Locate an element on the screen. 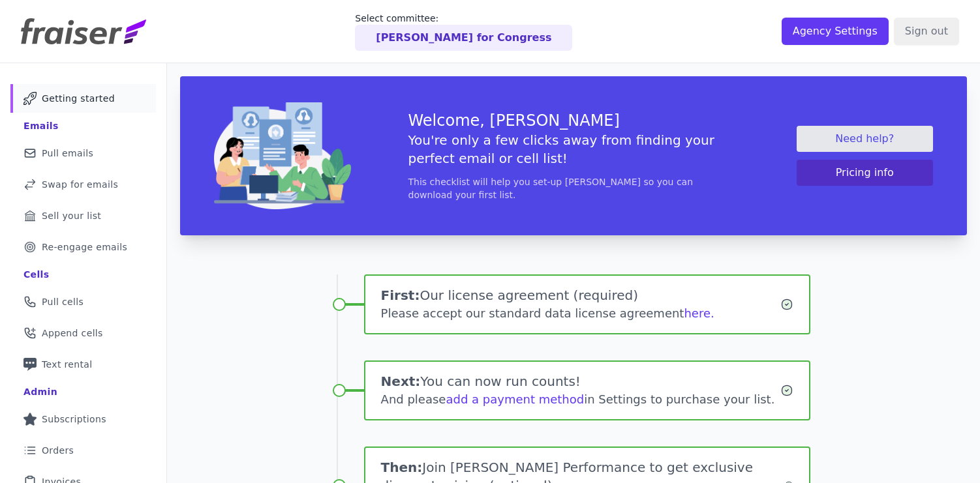 This screenshot has height=483, width=980. p: Select committee: is located at coordinates (463, 18).